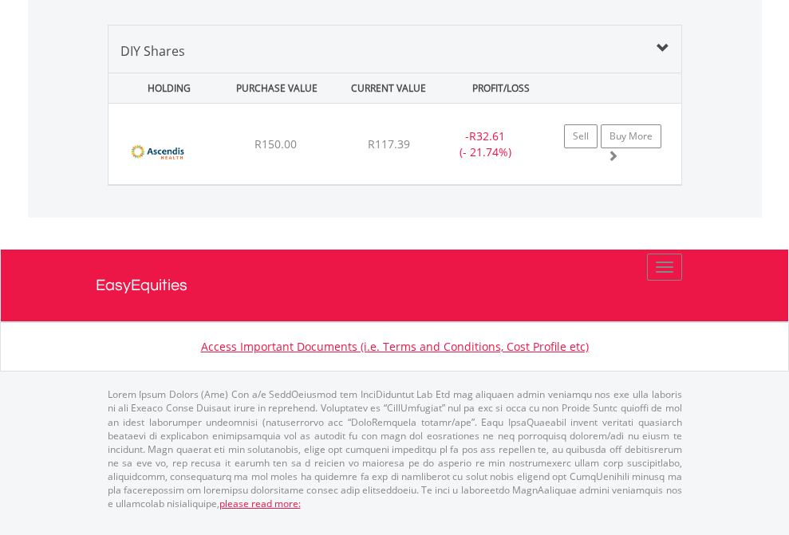 The width and height of the screenshot is (789, 535). I want to click on a: Access Important Documents (i.e. Terms and Conditions, Cost Profile etc), so click(395, 346).